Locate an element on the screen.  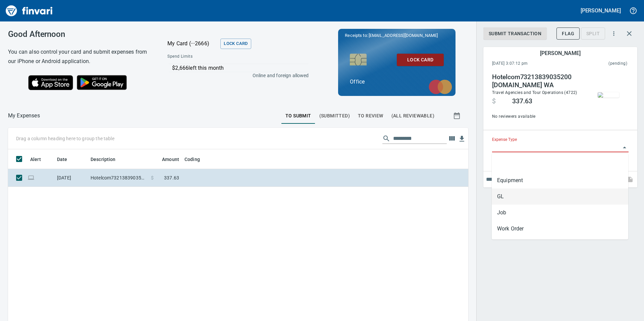
span: This charge has not been settled by the merchant yet. This usually takes a couple of days but in ... is located at coordinates (598, 63).